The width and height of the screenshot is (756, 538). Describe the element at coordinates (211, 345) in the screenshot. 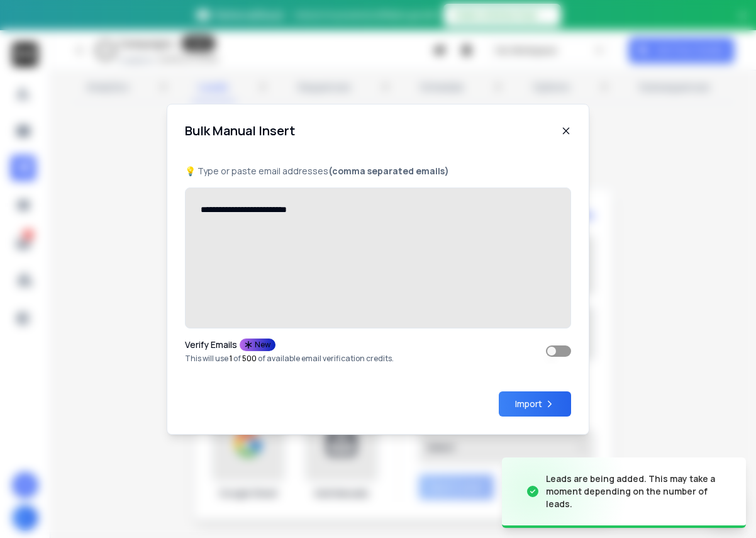

I see `p: Verify Emails` at that location.